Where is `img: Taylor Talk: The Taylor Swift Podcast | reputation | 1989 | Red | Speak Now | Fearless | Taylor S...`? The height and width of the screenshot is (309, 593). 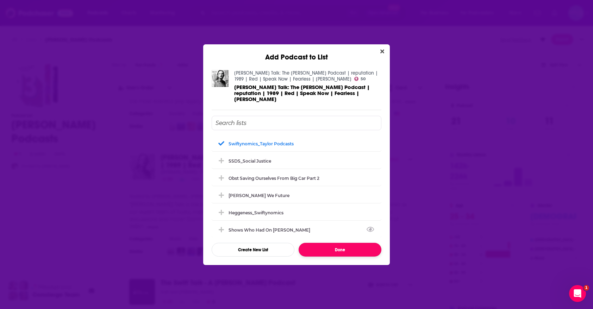
img: Taylor Talk: The Taylor Swift Podcast | reputation | 1989 | Red | Speak Now | Fearless | Taylor S... is located at coordinates (220, 78).